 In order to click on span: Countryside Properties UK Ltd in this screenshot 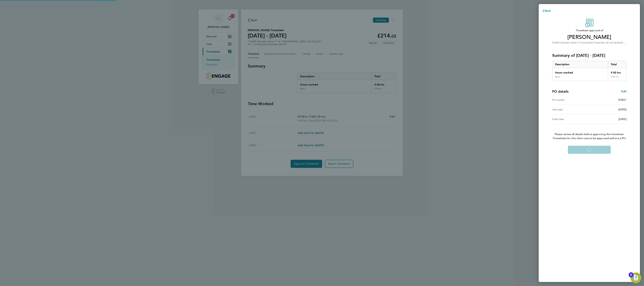, I will do `click(596, 42)`.